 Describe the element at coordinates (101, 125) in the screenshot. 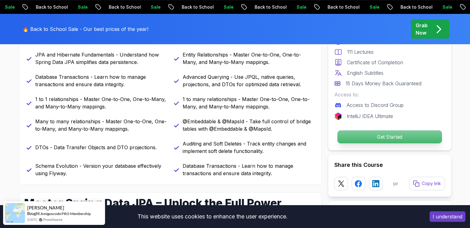

I see `p: Many to many relationships - Master One-to-One, One-to-Many, and Many-to-Many mappings.` at that location.